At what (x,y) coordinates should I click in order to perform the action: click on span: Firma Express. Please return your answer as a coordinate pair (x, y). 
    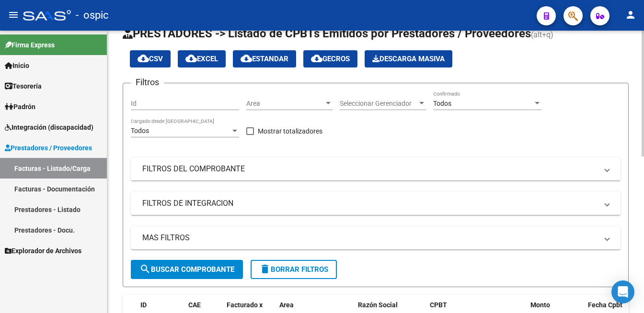
    Looking at the image, I should click on (30, 45).